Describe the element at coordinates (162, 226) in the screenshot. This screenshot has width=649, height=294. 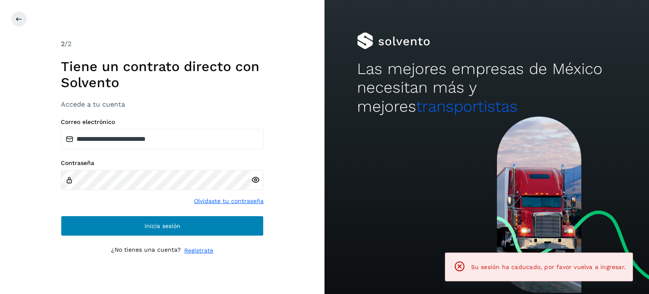
I see `button: Inicia sesión` at that location.